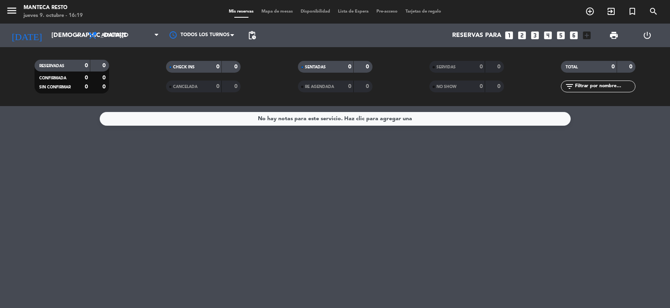 The width and height of the screenshot is (670, 308). What do you see at coordinates (12, 12) in the screenshot?
I see `button: menu` at bounding box center [12, 12].